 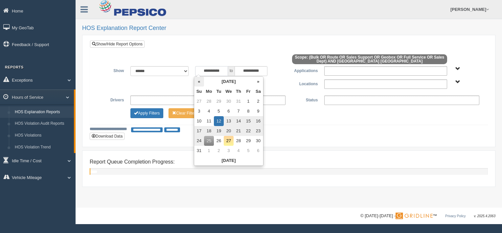 What do you see at coordinates (305, 99) in the screenshot?
I see `label: Status` at bounding box center [305, 99].